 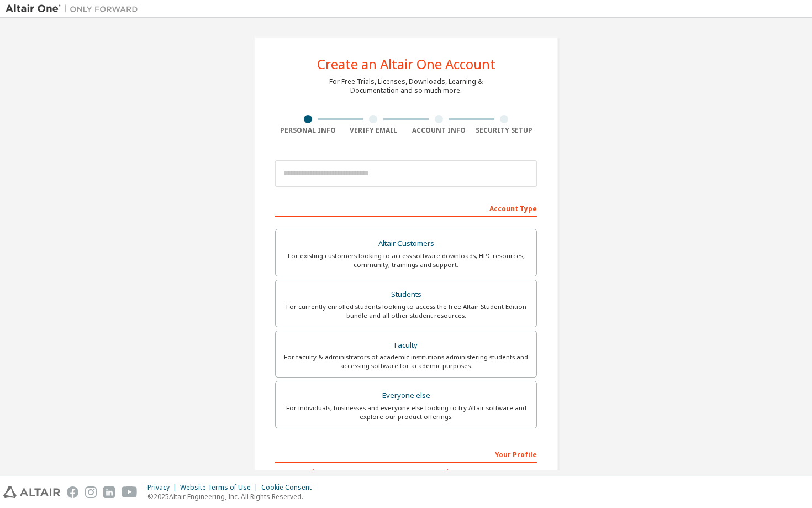 What do you see at coordinates (72, 492) in the screenshot?
I see `img: facebook.svg` at bounding box center [72, 492].